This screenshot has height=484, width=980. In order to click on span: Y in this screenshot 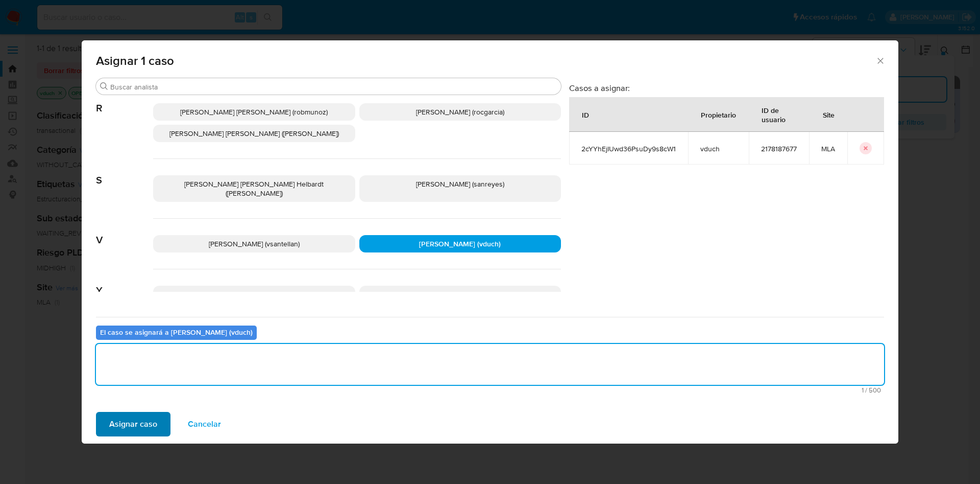, I will do `click(124, 283)`.